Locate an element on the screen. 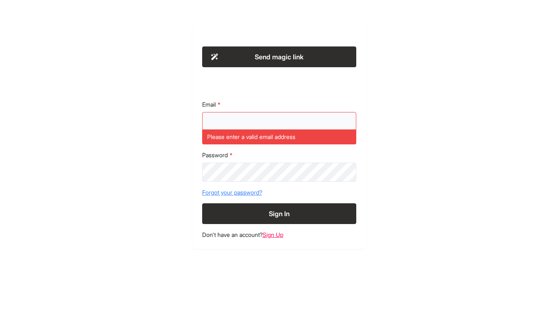 This screenshot has height=312, width=558. label: Password is located at coordinates (279, 155).